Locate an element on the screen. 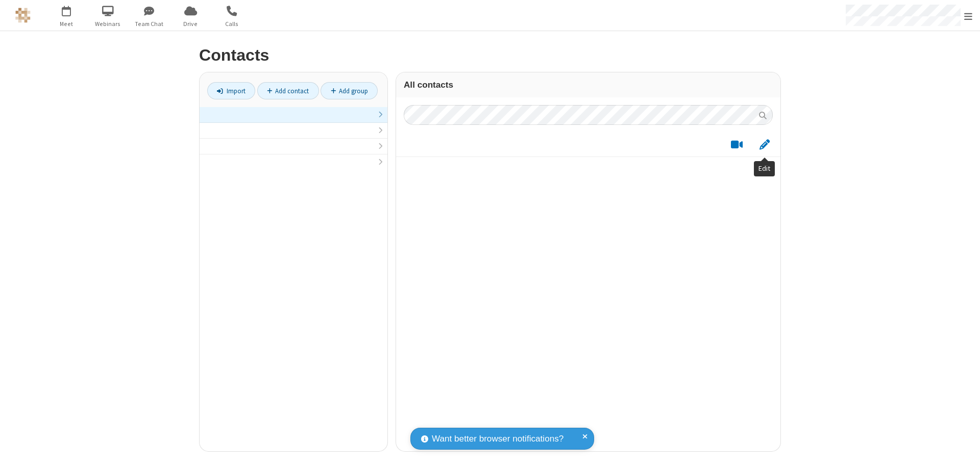 This screenshot has height=467, width=980. span: Team Chat is located at coordinates (149, 24).